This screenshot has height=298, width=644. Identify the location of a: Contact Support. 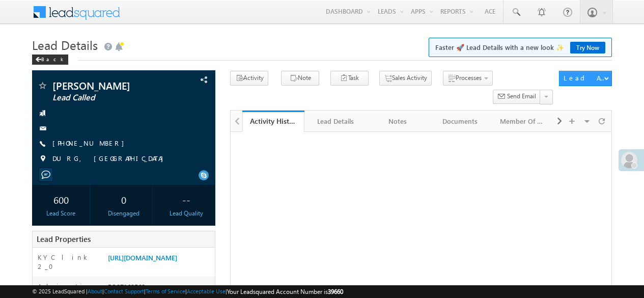
(124, 291).